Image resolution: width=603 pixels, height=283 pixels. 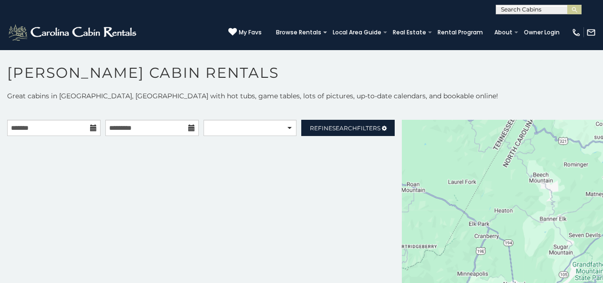 I want to click on img: phone-regular-white.png, so click(x=576, y=32).